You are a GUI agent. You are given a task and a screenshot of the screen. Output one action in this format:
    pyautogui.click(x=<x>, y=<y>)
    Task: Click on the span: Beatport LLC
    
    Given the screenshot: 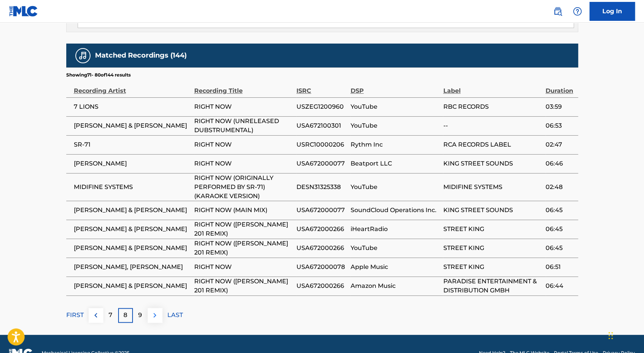 What is the action you would take?
    pyautogui.click(x=395, y=164)
    